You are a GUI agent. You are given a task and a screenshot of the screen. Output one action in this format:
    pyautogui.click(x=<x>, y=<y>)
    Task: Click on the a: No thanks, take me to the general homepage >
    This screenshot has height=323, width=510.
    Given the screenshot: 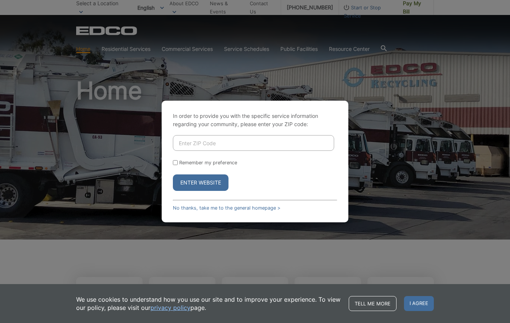 What is the action you would take?
    pyautogui.click(x=227, y=207)
    